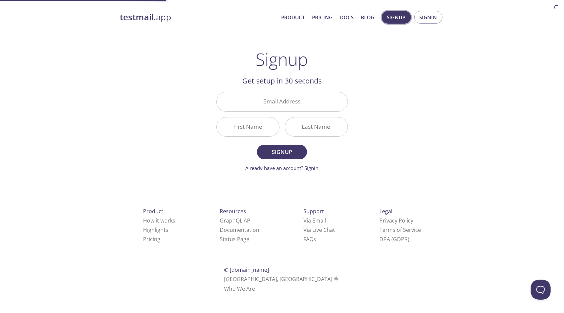 This screenshot has width=564, height=313. I want to click on a: Who We Are, so click(240, 288).